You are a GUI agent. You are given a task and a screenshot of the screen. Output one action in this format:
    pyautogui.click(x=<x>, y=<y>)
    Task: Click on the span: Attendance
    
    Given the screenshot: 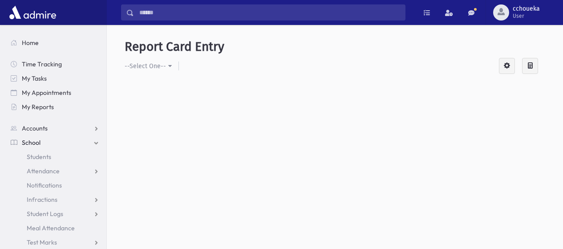 What is the action you would take?
    pyautogui.click(x=43, y=171)
    